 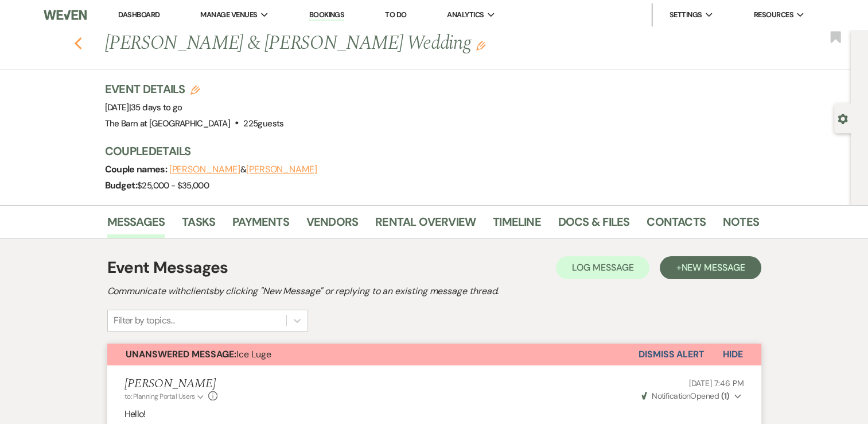 I want to click on h3: Event Details, so click(x=194, y=89).